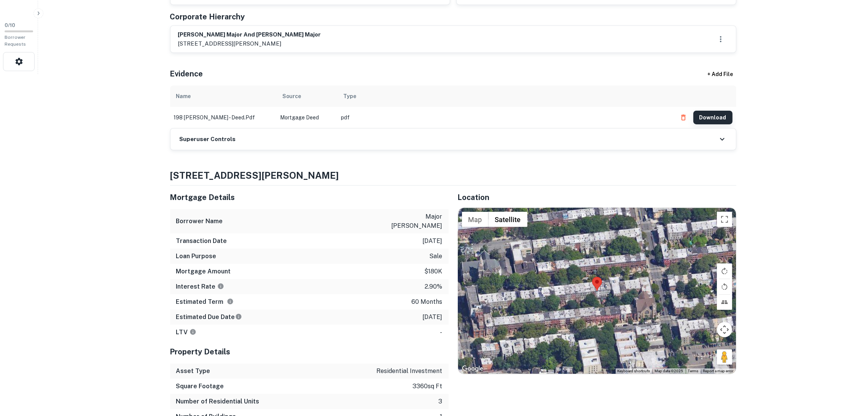 The height and width of the screenshot is (416, 868). What do you see at coordinates (194, 371) in the screenshot?
I see `h6: Asset Type` at bounding box center [194, 371].